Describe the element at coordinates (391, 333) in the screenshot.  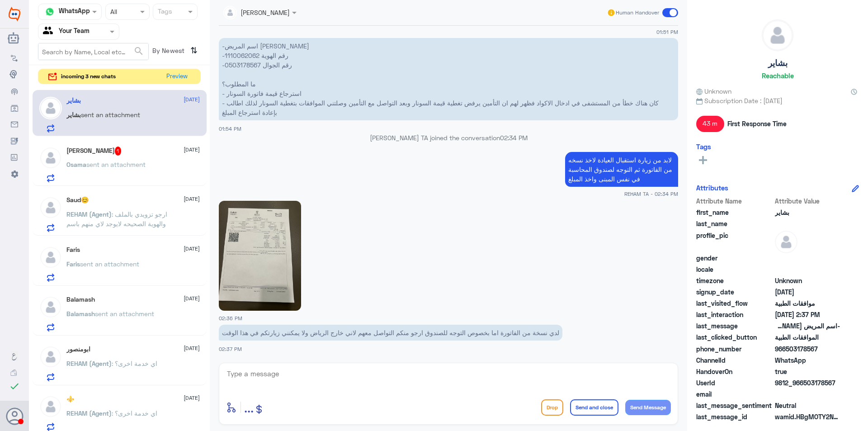
I see `p: 18/8/2025, 2:37 PM` at that location.